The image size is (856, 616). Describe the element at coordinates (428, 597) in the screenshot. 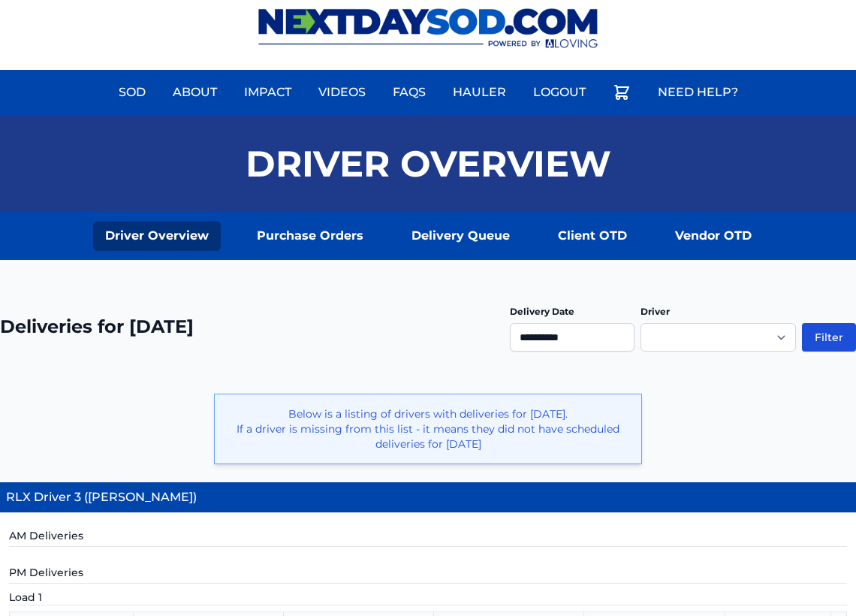

I see `h5: Load 1` at that location.